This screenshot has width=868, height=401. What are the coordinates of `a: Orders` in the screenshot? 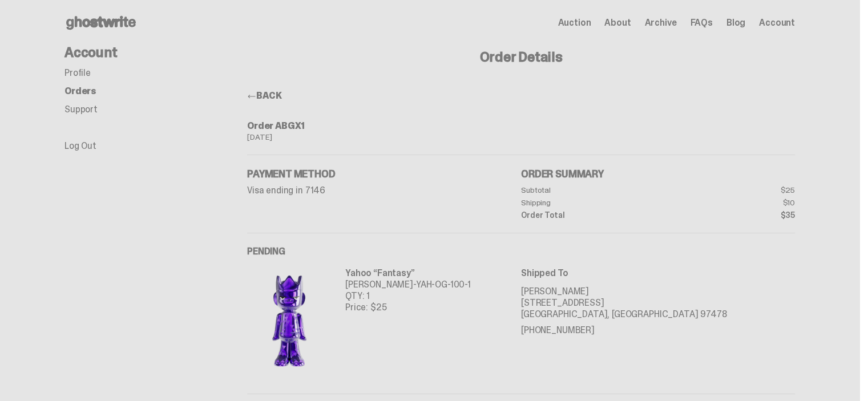 It's located at (81, 90).